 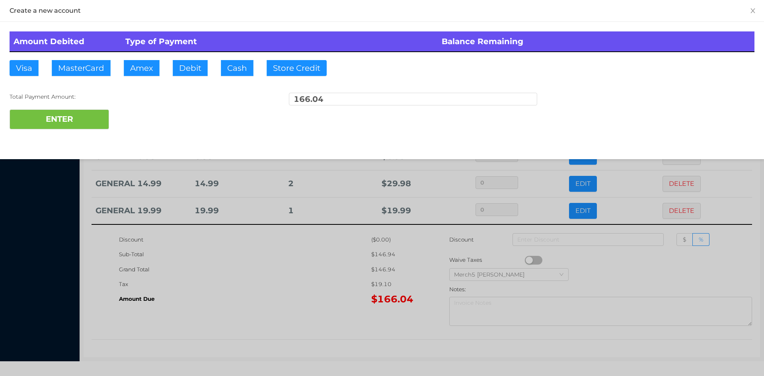 I want to click on button: Debit, so click(x=190, y=68).